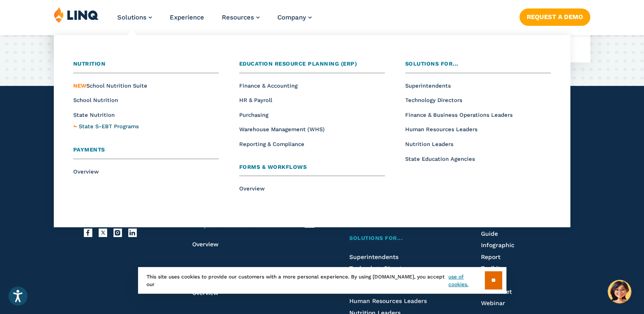 This screenshot has height=314, width=644. I want to click on span: HR & Payroll, so click(256, 100).